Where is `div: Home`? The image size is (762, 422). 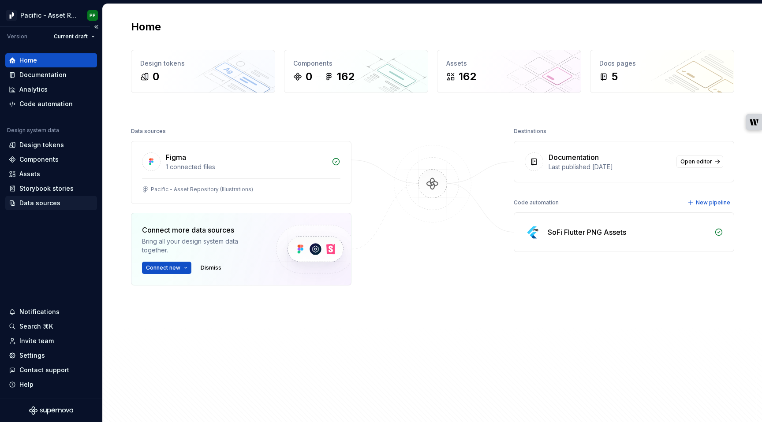
div: Home is located at coordinates (28, 60).